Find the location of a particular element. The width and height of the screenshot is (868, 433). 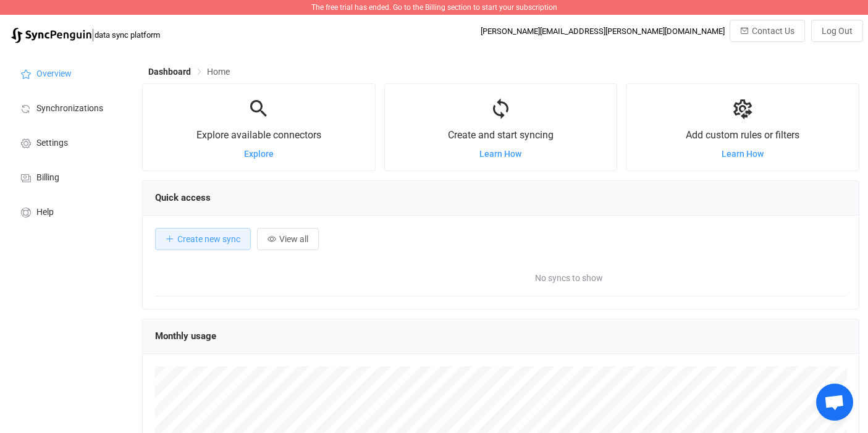

span: Monthly usage is located at coordinates (185, 336).